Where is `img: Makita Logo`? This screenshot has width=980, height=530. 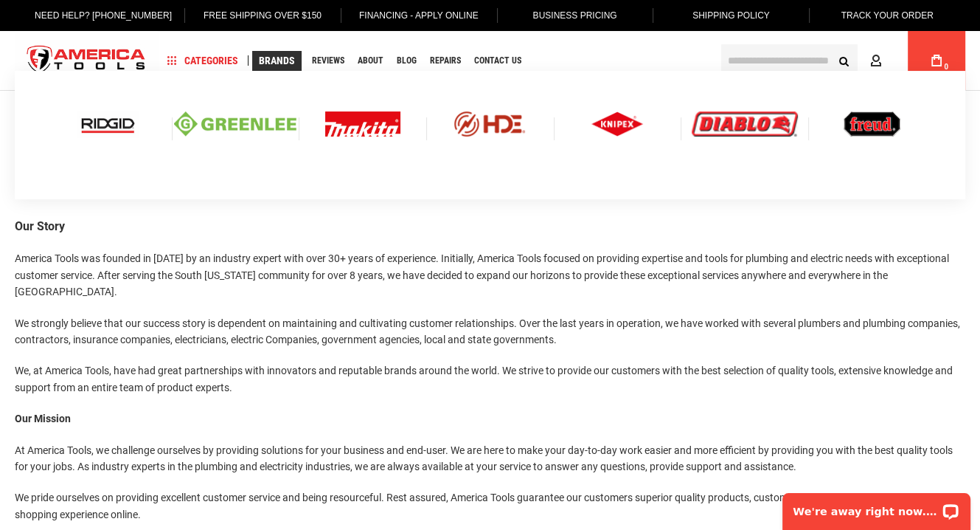 img: Makita Logo is located at coordinates (363, 124).